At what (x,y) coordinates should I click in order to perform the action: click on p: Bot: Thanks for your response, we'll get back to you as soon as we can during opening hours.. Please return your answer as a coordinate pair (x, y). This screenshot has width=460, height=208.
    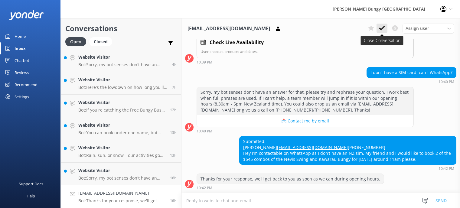
    Looking at the image, I should click on (122, 201).